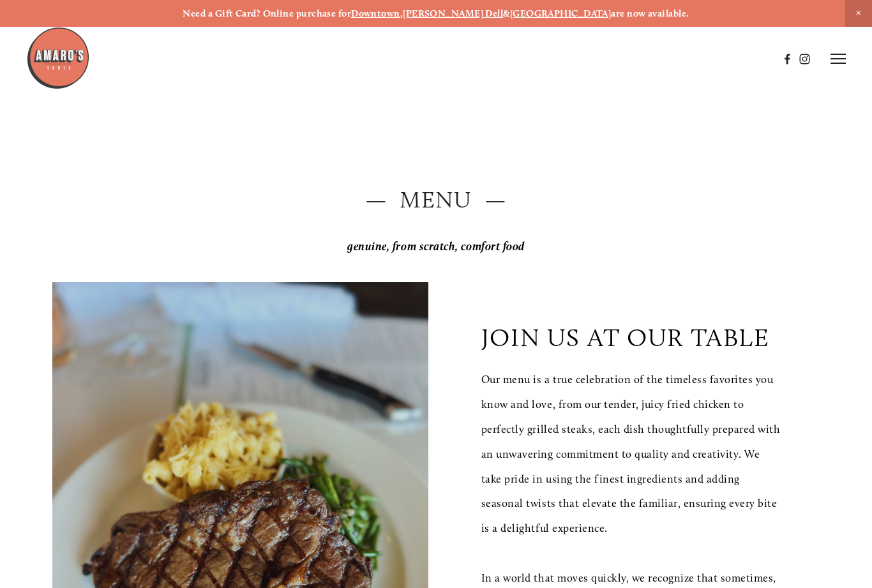 Image resolution: width=872 pixels, height=588 pixels. What do you see at coordinates (375, 13) in the screenshot?
I see `a: Downtown` at bounding box center [375, 13].